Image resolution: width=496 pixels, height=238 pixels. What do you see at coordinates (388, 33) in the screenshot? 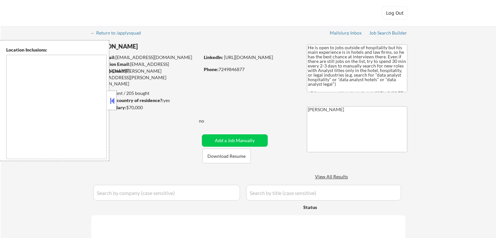
I see `div: Job Search Builder` at bounding box center [388, 33].